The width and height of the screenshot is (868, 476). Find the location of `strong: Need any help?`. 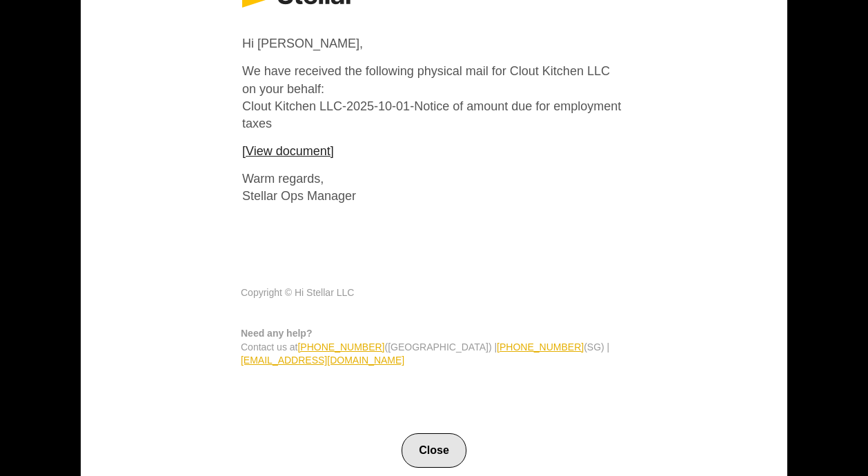

strong: Need any help? is located at coordinates (276, 334).